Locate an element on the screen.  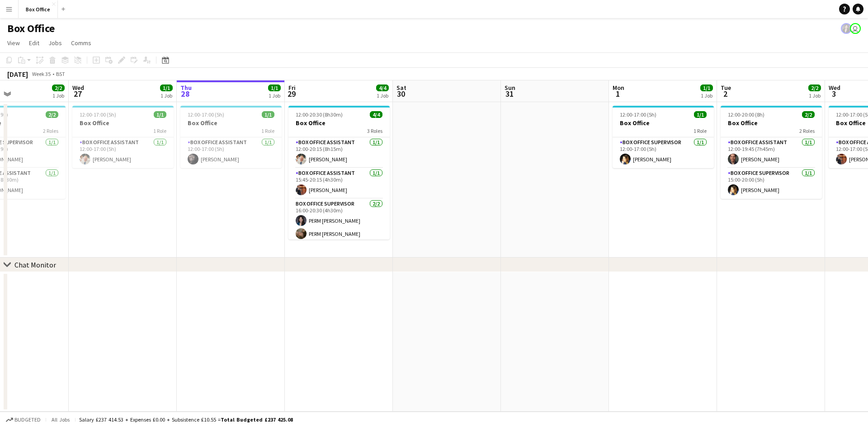
a: View is located at coordinates (14, 43).